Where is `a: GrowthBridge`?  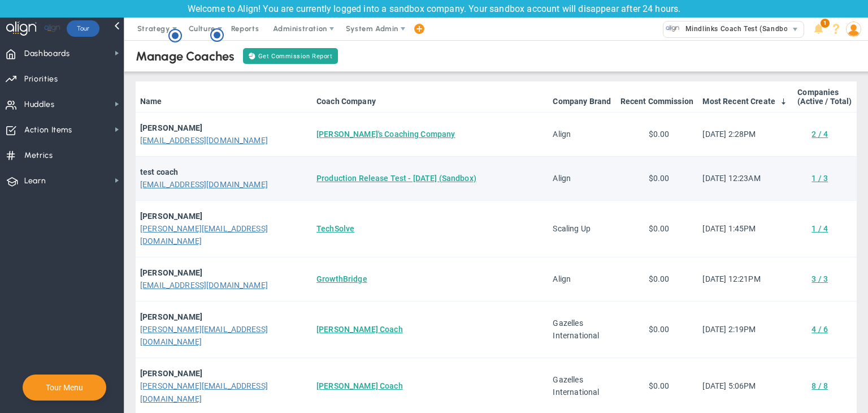 a: GrowthBridge is located at coordinates (341, 279).